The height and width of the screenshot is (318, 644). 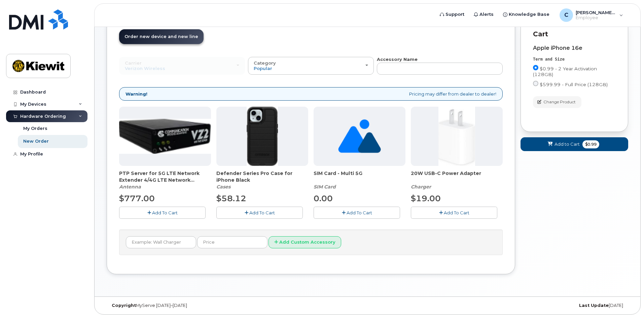 What do you see at coordinates (360, 177) in the screenshot?
I see `span: SIM Card - Multi 5G` at bounding box center [360, 177].